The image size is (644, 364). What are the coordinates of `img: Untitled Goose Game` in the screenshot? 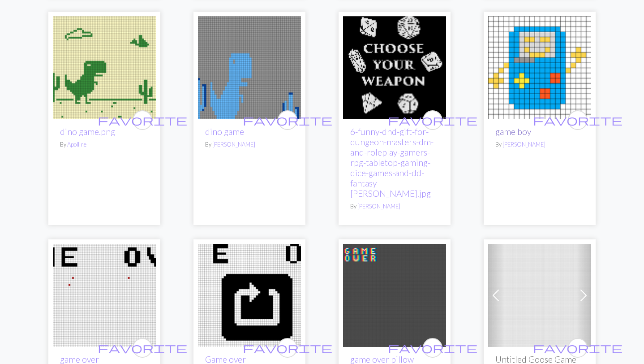 It's located at (539, 295).